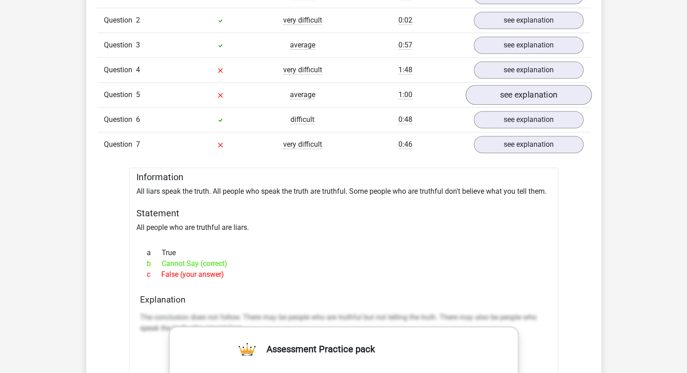 The width and height of the screenshot is (687, 373). What do you see at coordinates (344, 253) in the screenshot?
I see `div: True` at bounding box center [344, 253].